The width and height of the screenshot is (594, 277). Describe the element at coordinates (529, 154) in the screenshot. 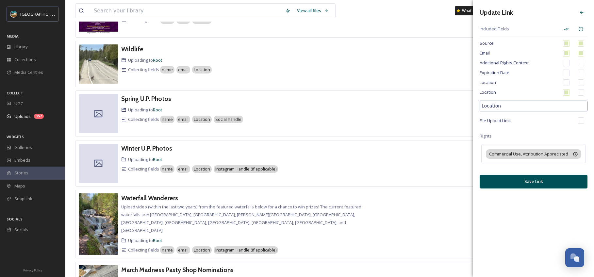

I see `span: Commercial Use, Attribution Appreciated` at that location.